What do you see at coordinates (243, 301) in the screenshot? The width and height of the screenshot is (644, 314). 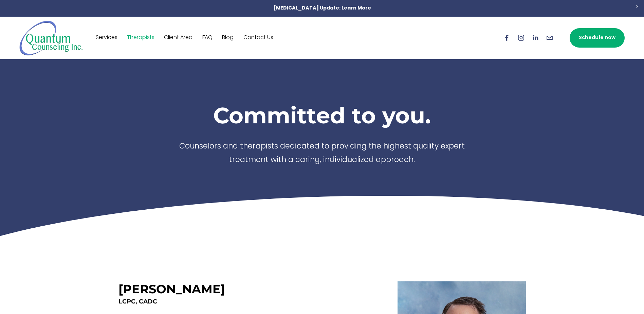 I see `h4: LCPC, CADC` at bounding box center [243, 301].